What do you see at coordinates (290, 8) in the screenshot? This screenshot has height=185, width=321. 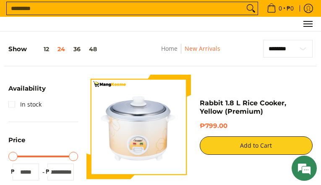 I see `span: ₱0` at bounding box center [290, 8].